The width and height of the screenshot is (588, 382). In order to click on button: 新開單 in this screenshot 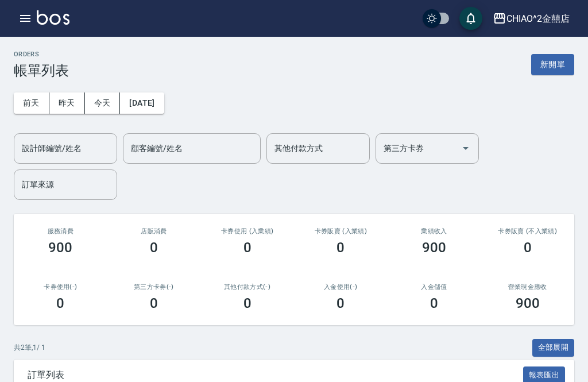, I will do `click(553, 64)`.